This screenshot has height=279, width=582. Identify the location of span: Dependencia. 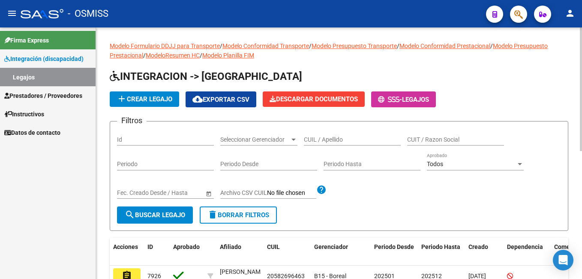
(525, 246).